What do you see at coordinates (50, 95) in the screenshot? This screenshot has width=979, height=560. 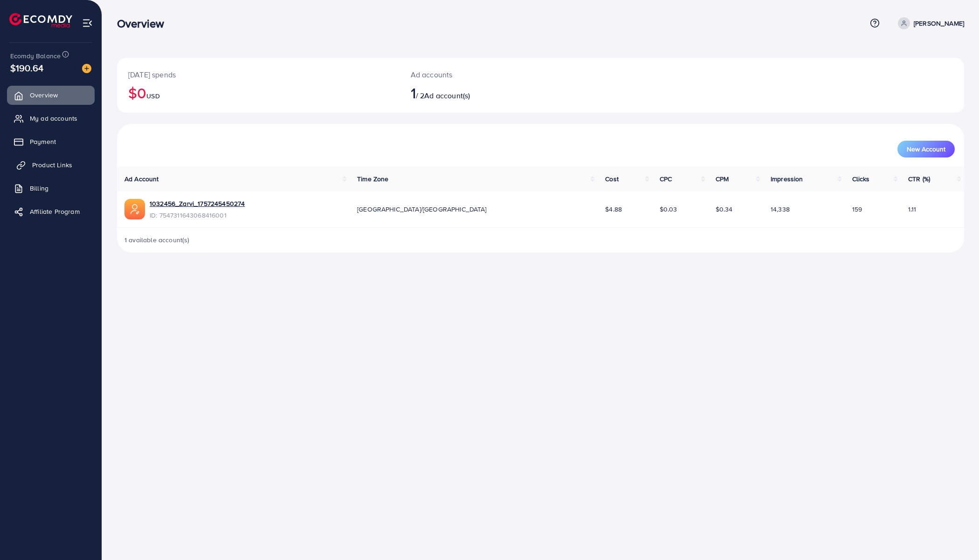 I see `a: Overview` at bounding box center [50, 95].